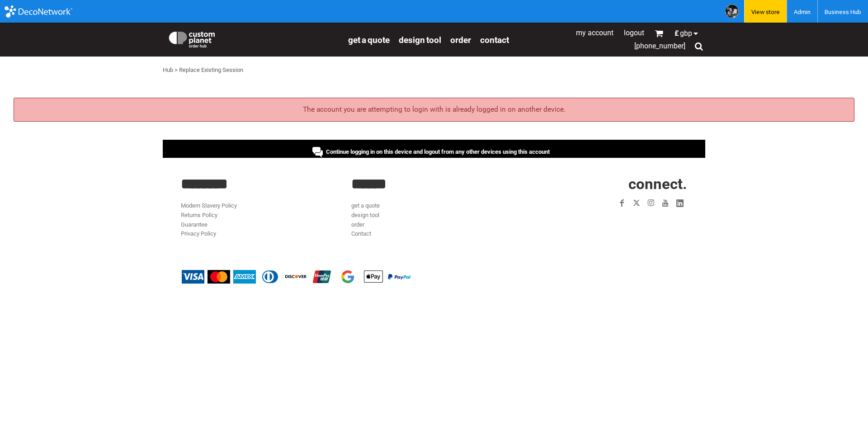 Image resolution: width=868 pixels, height=431 pixels. What do you see at coordinates (192, 38) in the screenshot?
I see `img: Custom Planet` at bounding box center [192, 38].